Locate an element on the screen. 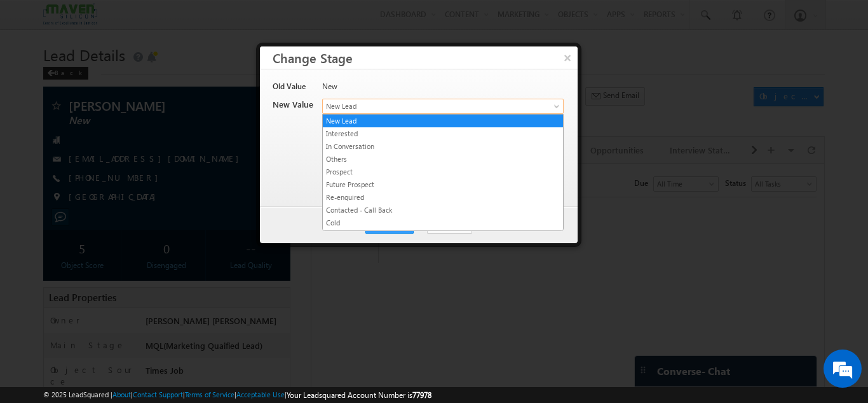  a: Future Prospect is located at coordinates (443, 185).